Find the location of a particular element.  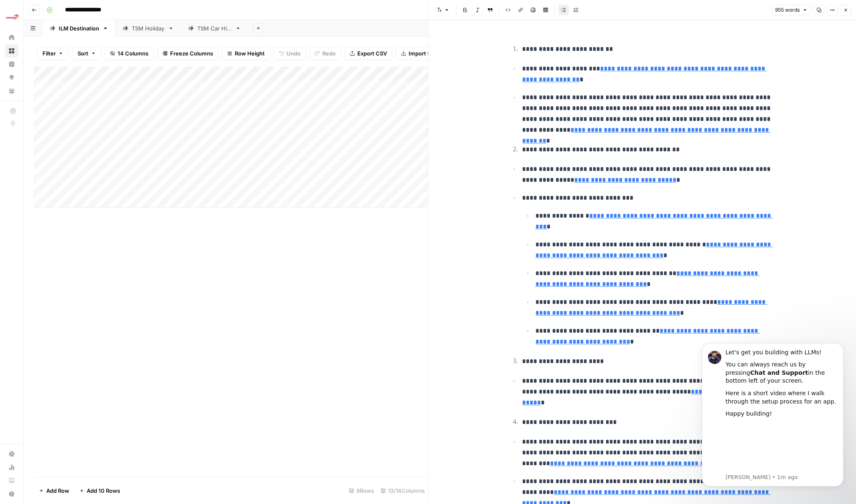

a: TSM Car Hire is located at coordinates (214, 28).